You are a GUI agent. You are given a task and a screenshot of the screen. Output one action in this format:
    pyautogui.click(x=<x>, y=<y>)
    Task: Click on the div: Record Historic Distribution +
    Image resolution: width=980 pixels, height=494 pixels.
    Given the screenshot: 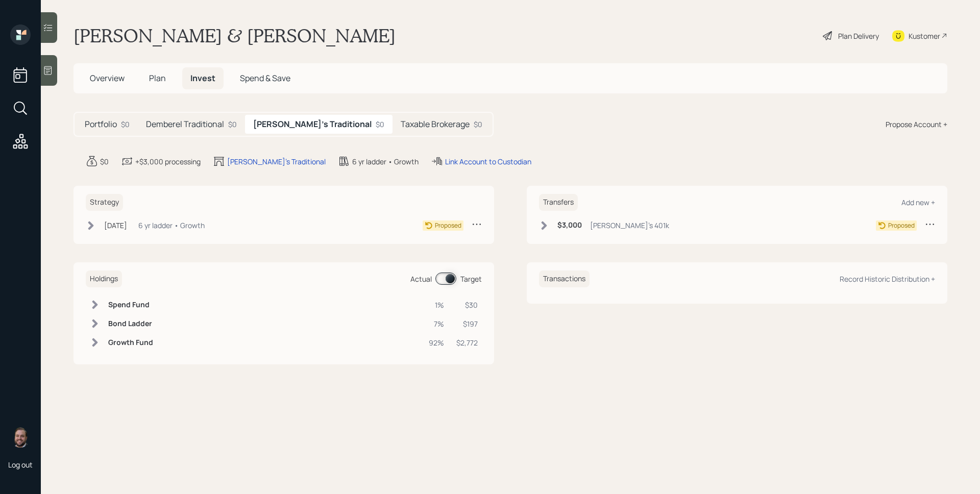 What is the action you would take?
    pyautogui.click(x=887, y=278)
    